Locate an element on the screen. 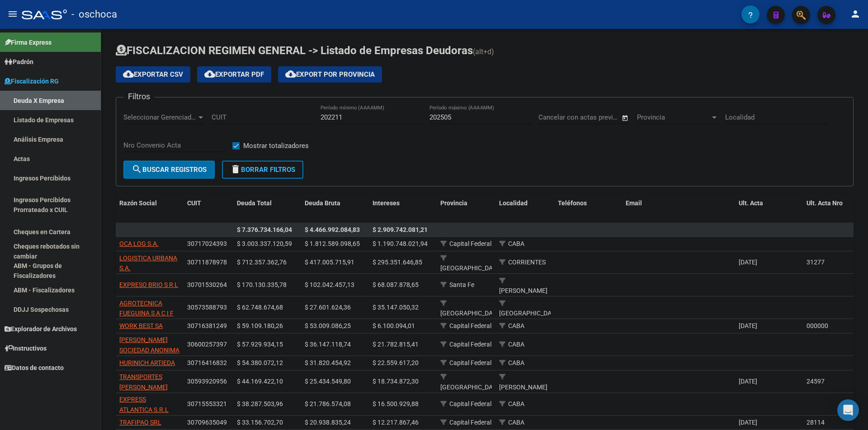 The width and height of the screenshot is (868, 430). span: $ 27.601.624,36 is located at coordinates (328, 307).